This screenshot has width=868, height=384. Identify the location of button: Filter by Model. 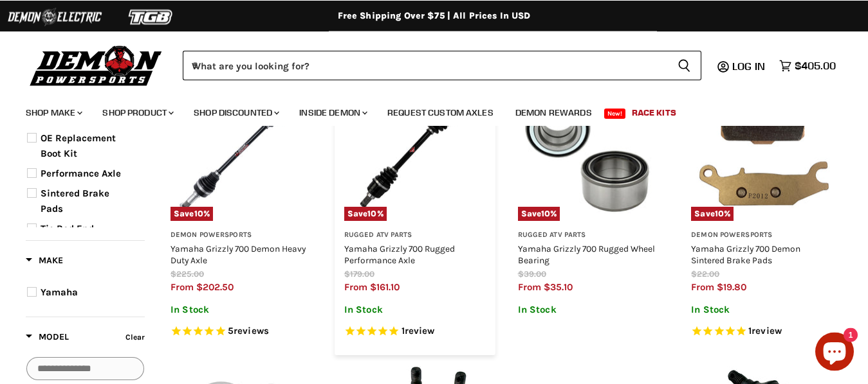
(47, 339).